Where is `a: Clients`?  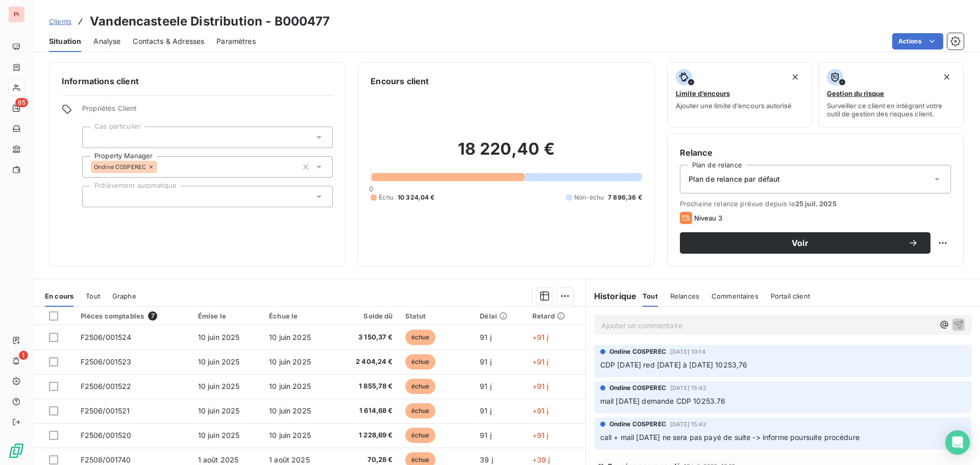
a: Clients is located at coordinates (60, 22).